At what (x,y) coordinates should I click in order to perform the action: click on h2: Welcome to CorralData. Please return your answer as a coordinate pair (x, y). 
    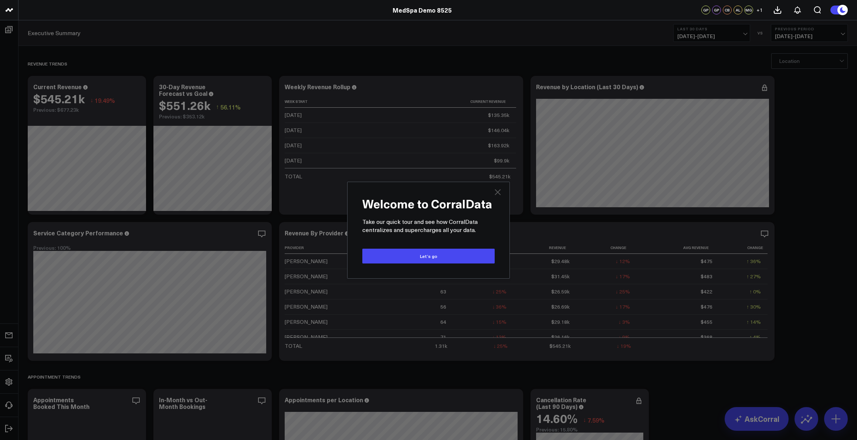
    Looking at the image, I should click on (429, 203).